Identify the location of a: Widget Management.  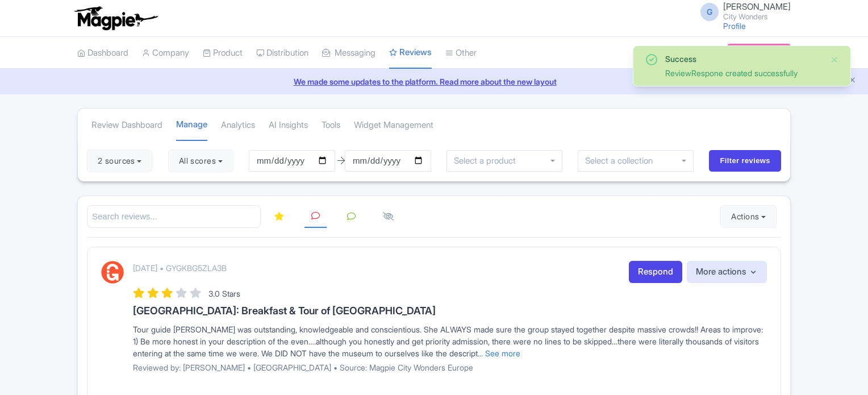
(394, 125).